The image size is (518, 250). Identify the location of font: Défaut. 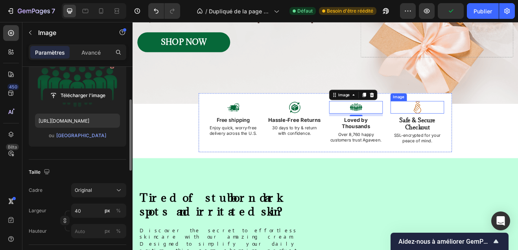
(305, 11).